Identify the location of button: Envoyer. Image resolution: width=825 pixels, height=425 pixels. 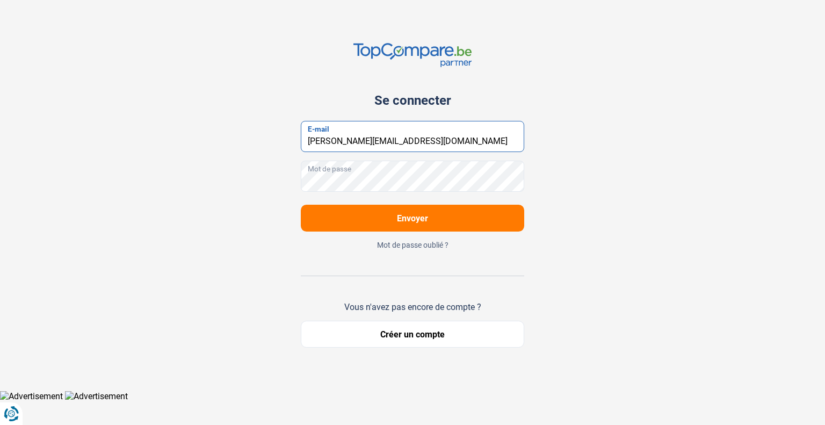
(413, 218).